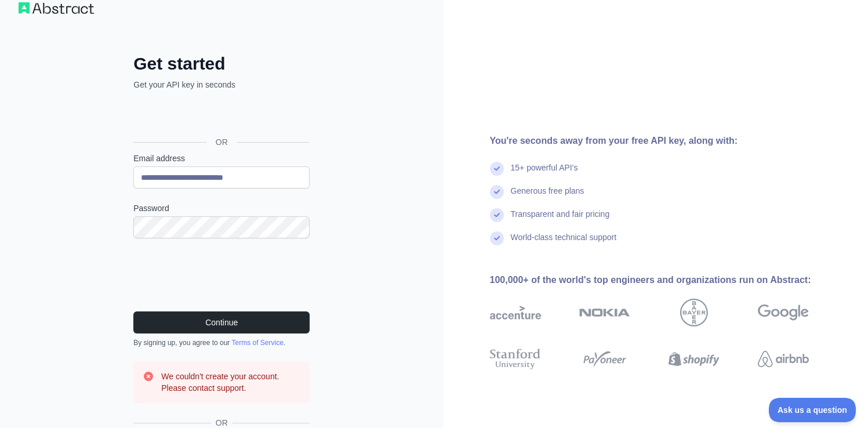 The height and width of the screenshot is (428, 868). Describe the element at coordinates (694, 313) in the screenshot. I see `img: bayer` at that location.